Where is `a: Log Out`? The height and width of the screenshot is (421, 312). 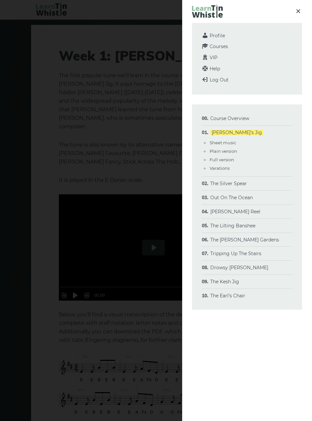 a: Log Out is located at coordinates (215, 80).